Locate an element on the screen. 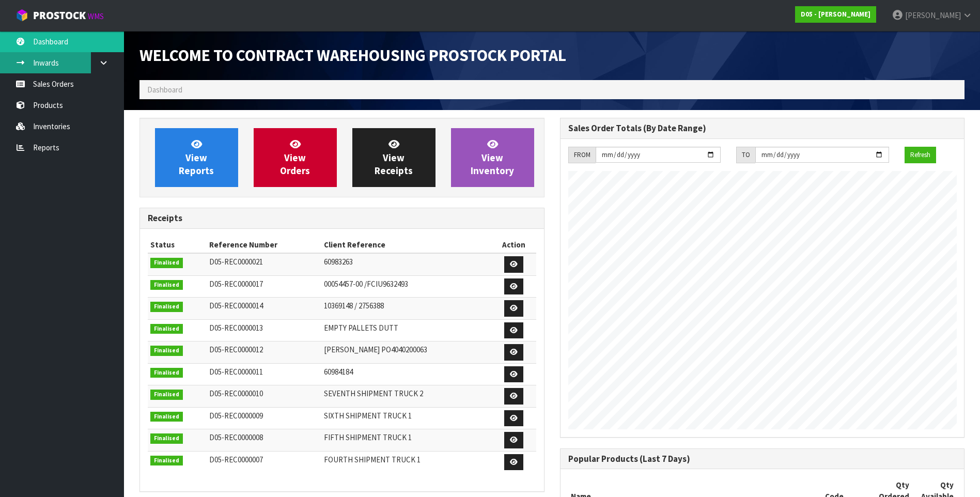 This screenshot has width=980, height=497. span: Welcome to Contract Warehousing ProStock Portal is located at coordinates (353, 56).